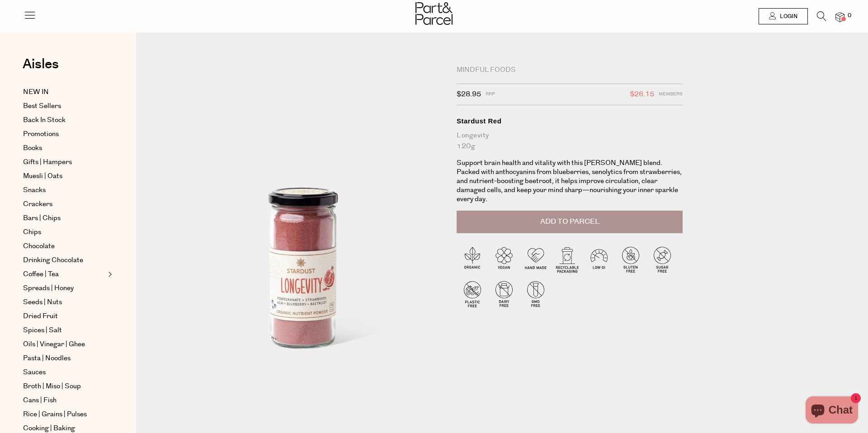  What do you see at coordinates (504, 260) in the screenshot?
I see `img: P_P-ICONS-Live_Bec_V11_Vegan.svg` at bounding box center [504, 260].